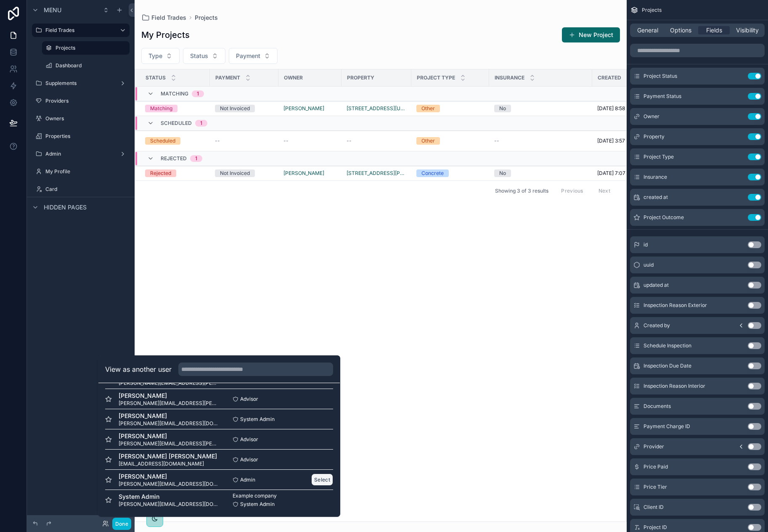 This screenshot has width=768, height=532. What do you see at coordinates (657, 406) in the screenshot?
I see `span: Documents` at bounding box center [657, 406].